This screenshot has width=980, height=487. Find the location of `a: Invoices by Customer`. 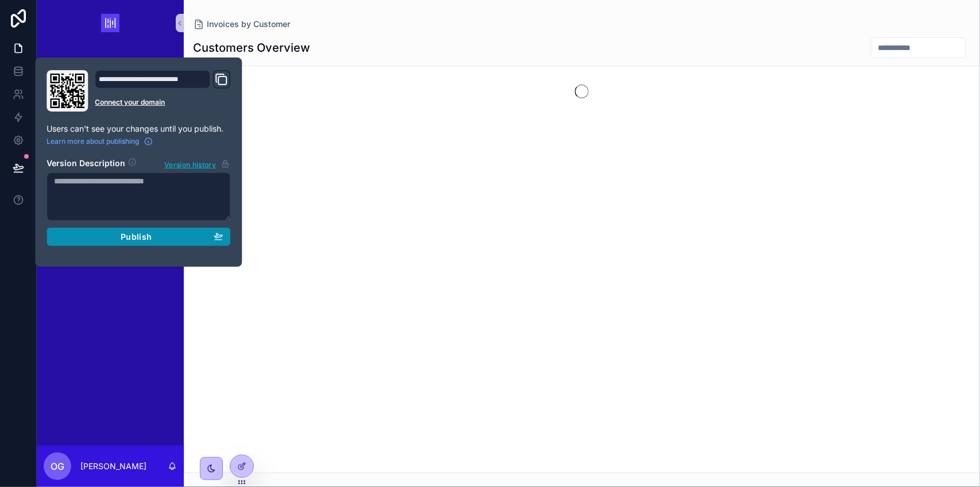

a: Invoices by Customer is located at coordinates (241, 24).